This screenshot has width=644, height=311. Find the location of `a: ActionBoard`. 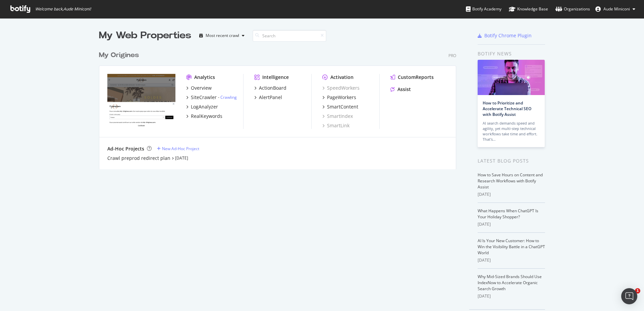

a: ActionBoard is located at coordinates (270, 88).